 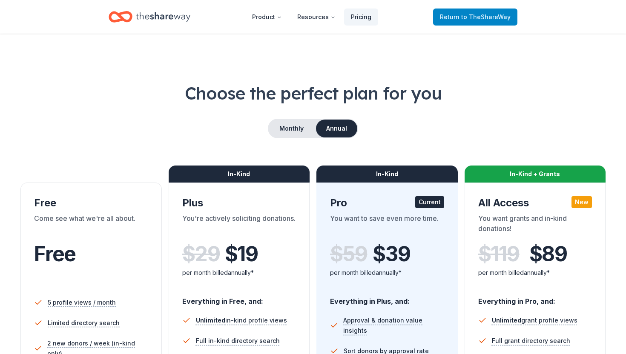 I want to click on span: $ 39, so click(x=391, y=254).